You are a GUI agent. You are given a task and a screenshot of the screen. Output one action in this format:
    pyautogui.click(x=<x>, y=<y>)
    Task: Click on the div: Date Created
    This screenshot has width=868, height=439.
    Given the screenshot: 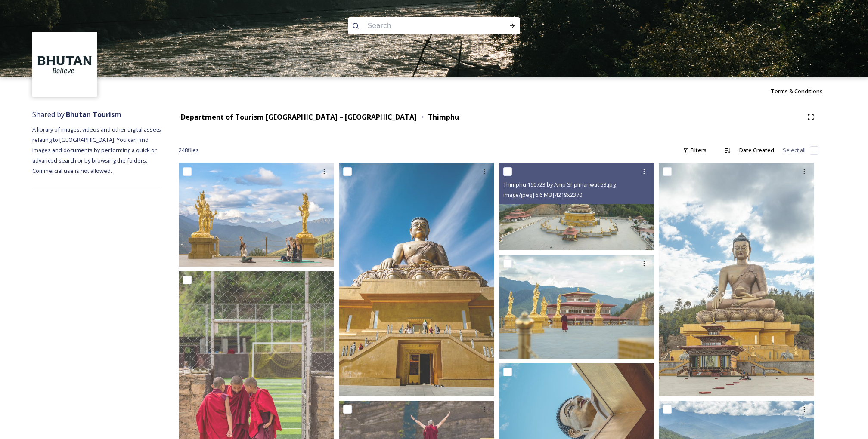 What is the action you would take?
    pyautogui.click(x=757, y=150)
    